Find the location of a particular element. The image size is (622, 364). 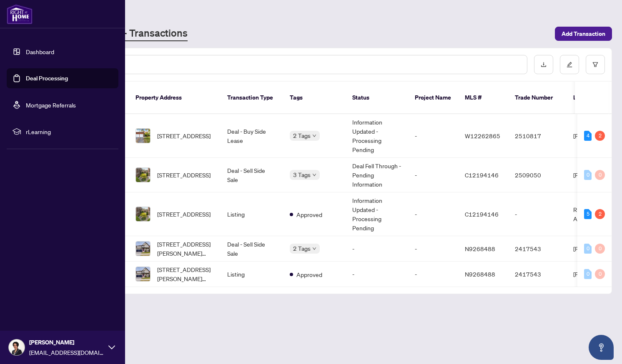

a: Dashboard is located at coordinates (40, 52).